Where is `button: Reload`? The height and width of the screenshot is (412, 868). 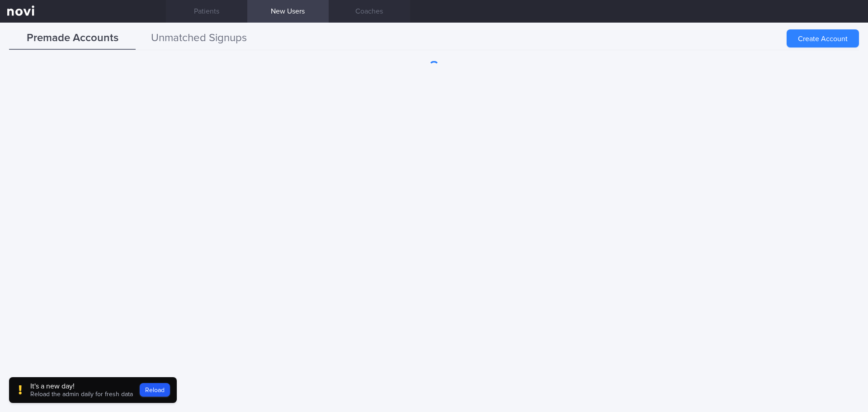 button: Reload is located at coordinates (155, 390).